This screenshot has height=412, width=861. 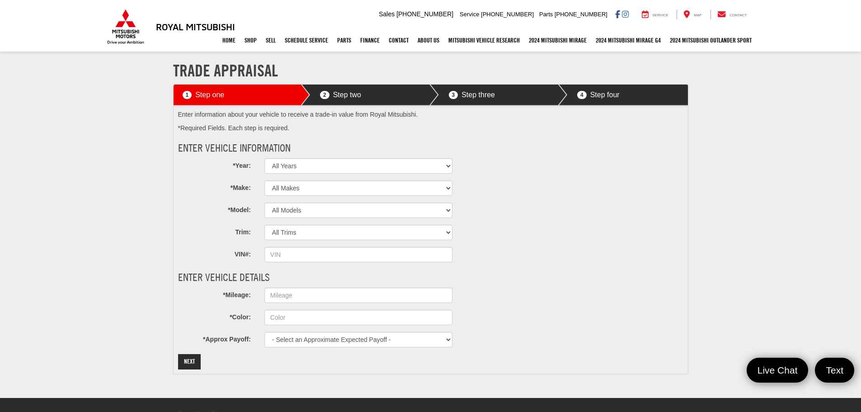 I want to click on a: Live Chat, so click(x=777, y=370).